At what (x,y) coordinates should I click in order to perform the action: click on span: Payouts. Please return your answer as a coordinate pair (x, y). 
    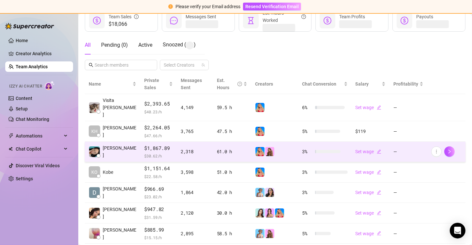
    Looking at the image, I should click on (425, 17).